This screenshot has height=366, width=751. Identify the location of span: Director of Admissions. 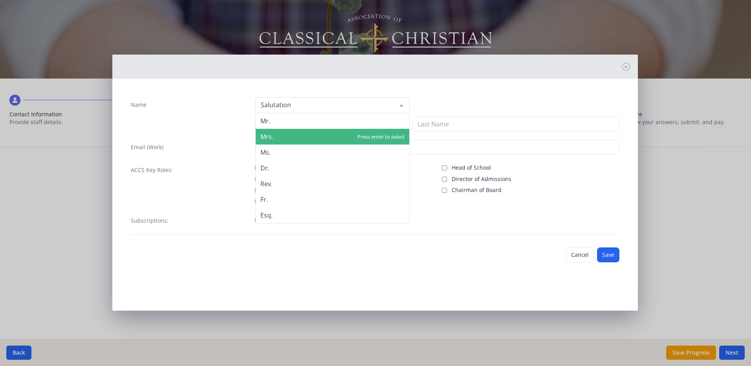
(482, 179).